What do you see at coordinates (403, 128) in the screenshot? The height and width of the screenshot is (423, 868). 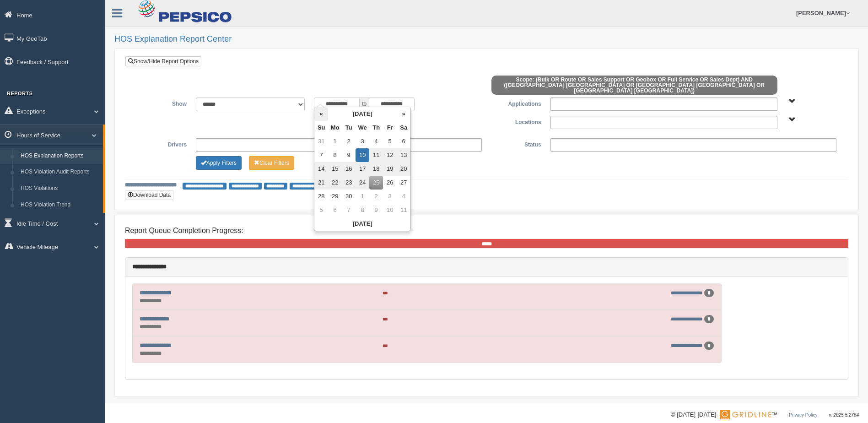 I see `th: Sa` at bounding box center [403, 128].